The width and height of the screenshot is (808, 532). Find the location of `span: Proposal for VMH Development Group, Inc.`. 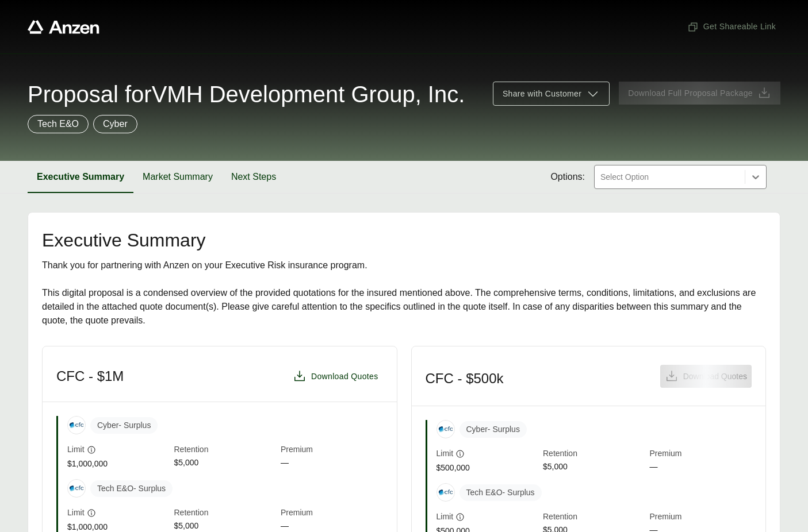

span: Proposal for VMH Development Group, Inc. is located at coordinates (246, 94).